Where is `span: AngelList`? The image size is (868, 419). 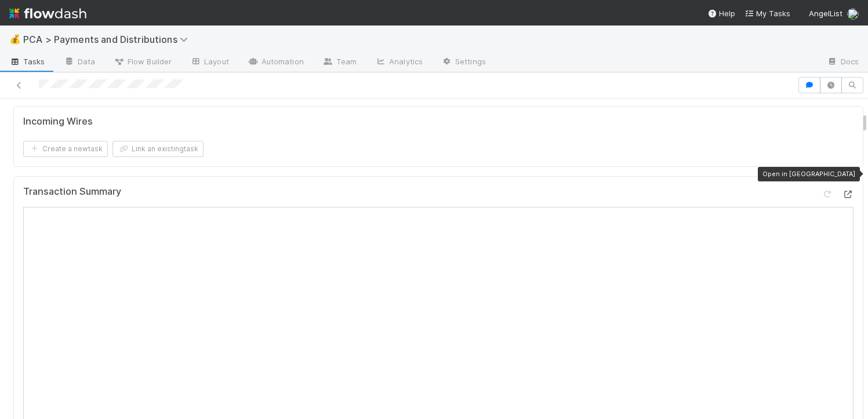
span: AngelList is located at coordinates (826, 13).